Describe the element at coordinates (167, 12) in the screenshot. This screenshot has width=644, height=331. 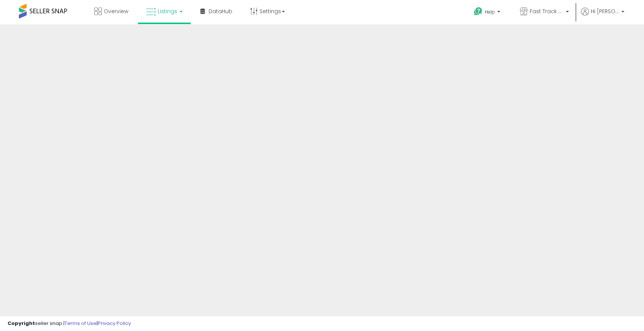
I see `span: Listings` at that location.